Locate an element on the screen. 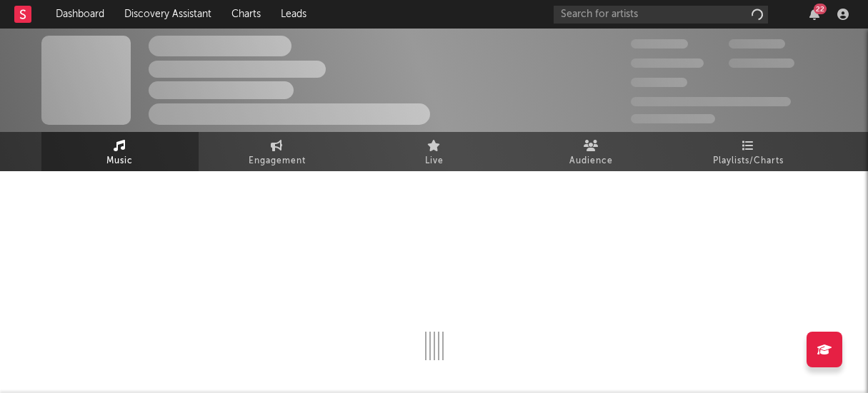  span: Music is located at coordinates (119, 161).